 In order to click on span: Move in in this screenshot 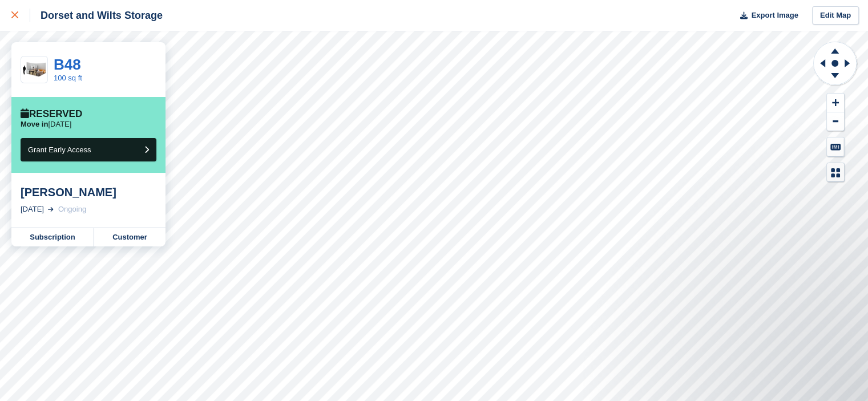, I will do `click(34, 124)`.